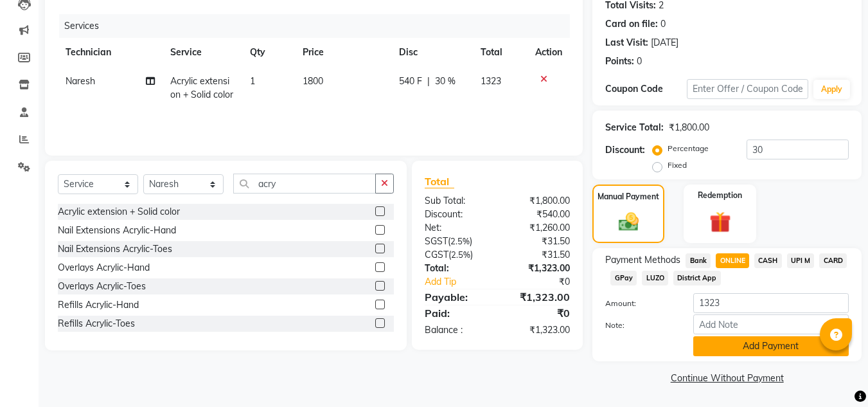 The image size is (868, 407). I want to click on span: Bank, so click(697, 261).